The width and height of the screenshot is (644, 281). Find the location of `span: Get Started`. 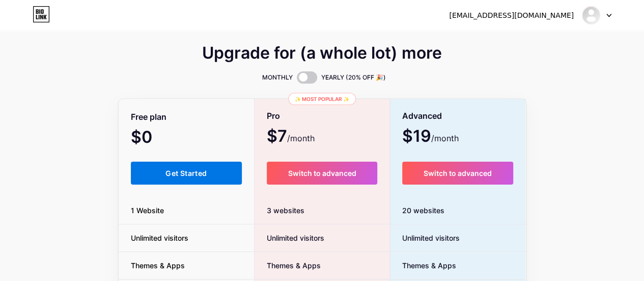

span: Get Started is located at coordinates (186, 173).